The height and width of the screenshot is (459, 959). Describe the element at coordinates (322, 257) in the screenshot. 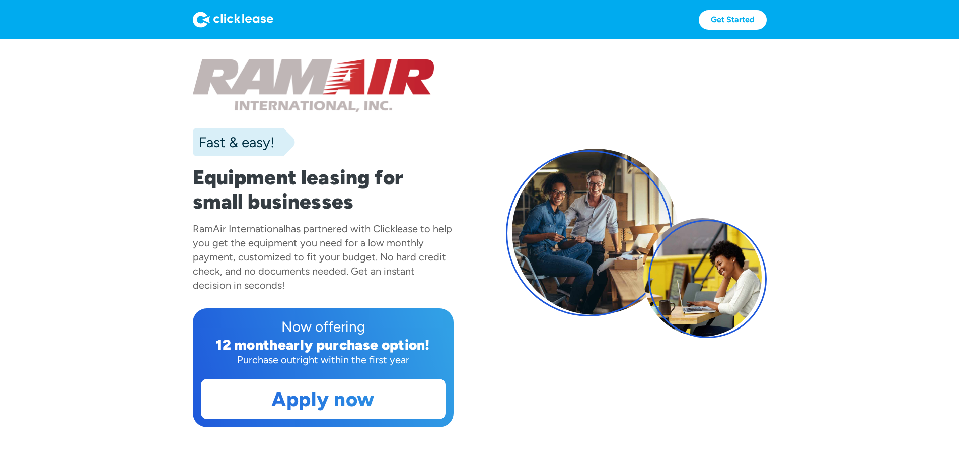

I see `div: has partnered with Clicklease to help you get the equipment you need for a low monthly payment, c...` at that location.